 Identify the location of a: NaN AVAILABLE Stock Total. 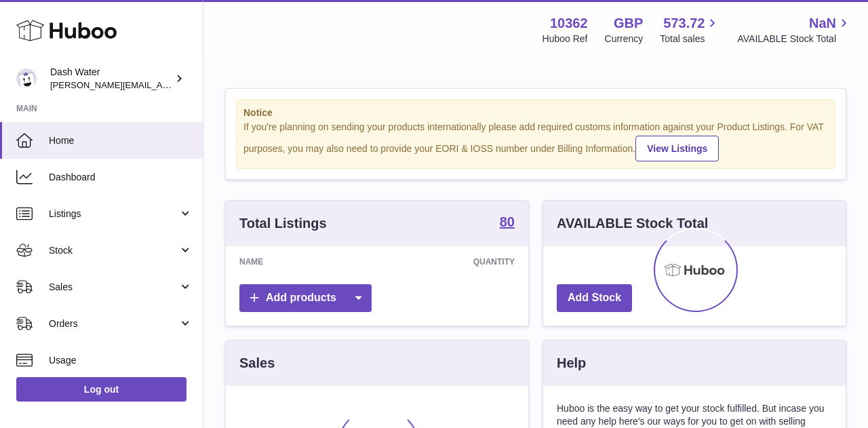
(794, 30).